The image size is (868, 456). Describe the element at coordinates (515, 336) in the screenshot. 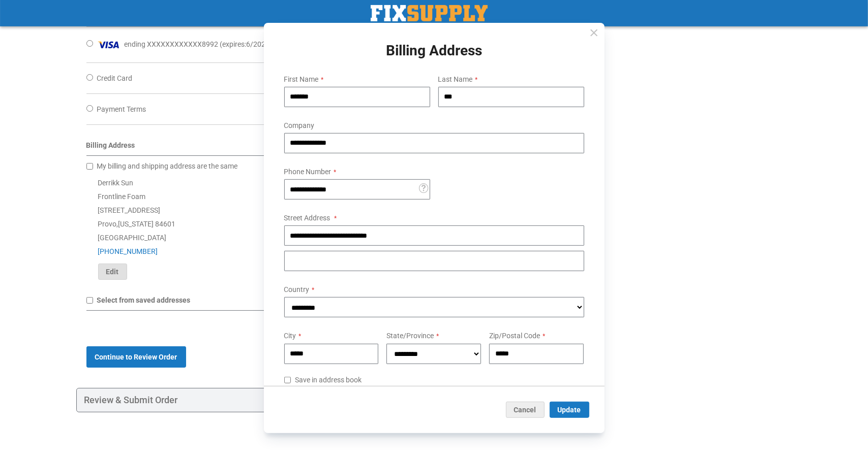

I see `span: Zip/Postal Code` at that location.